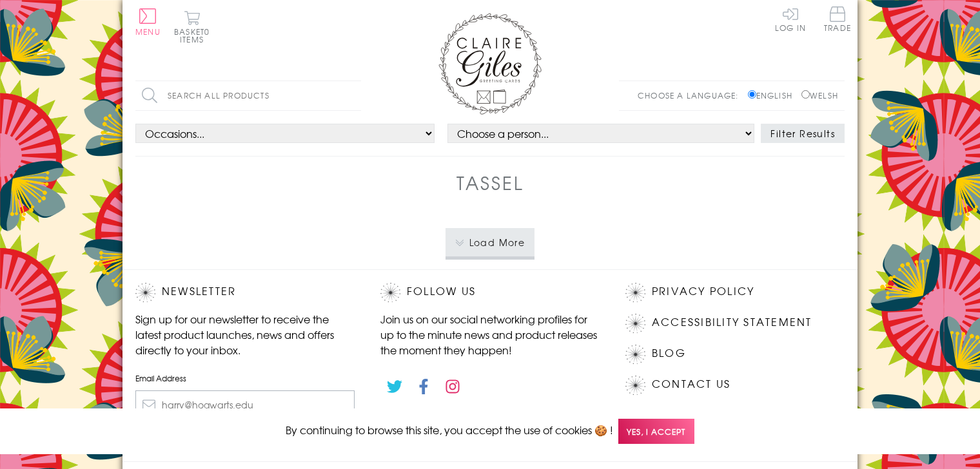 Image resolution: width=980 pixels, height=469 pixels. Describe the element at coordinates (805, 94) in the screenshot. I see `input: Welsh` at that location.